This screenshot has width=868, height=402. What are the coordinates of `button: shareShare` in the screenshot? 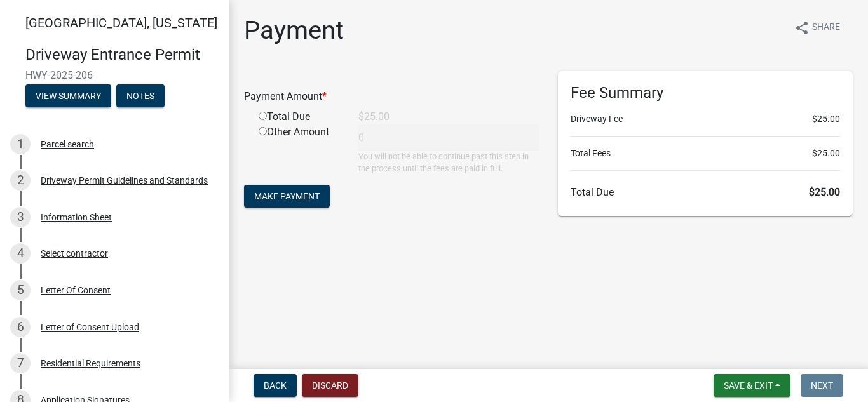 It's located at (817, 27).